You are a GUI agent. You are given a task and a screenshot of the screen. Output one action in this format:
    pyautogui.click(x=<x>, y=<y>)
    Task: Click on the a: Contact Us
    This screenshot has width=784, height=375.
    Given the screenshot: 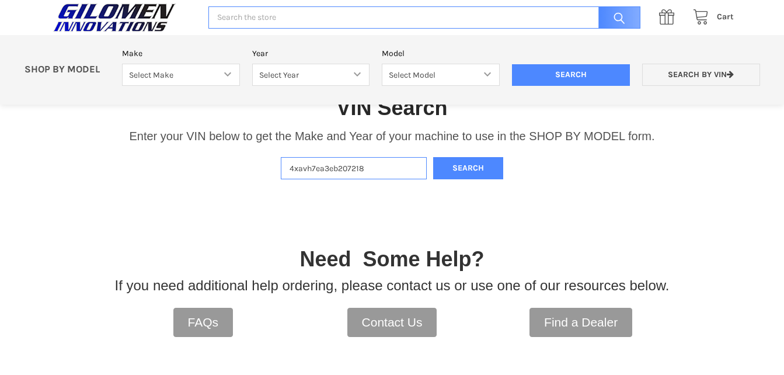 What is the action you would take?
    pyautogui.click(x=392, y=322)
    